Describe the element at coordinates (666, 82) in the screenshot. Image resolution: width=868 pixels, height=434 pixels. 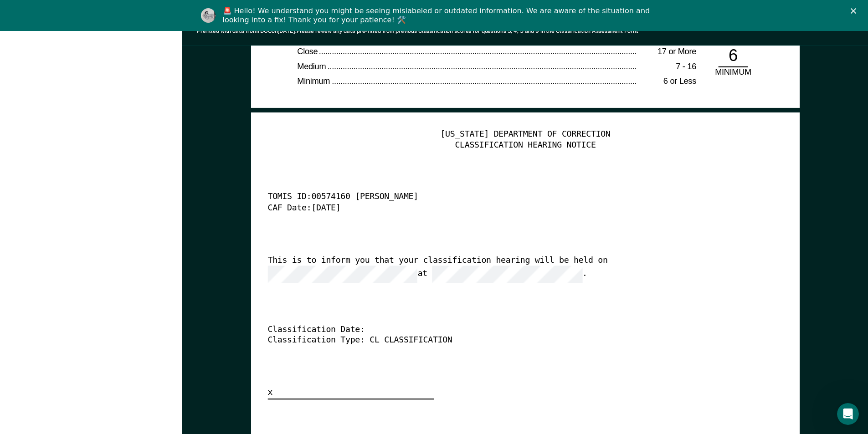
I see `div: 6 or Less` at that location.